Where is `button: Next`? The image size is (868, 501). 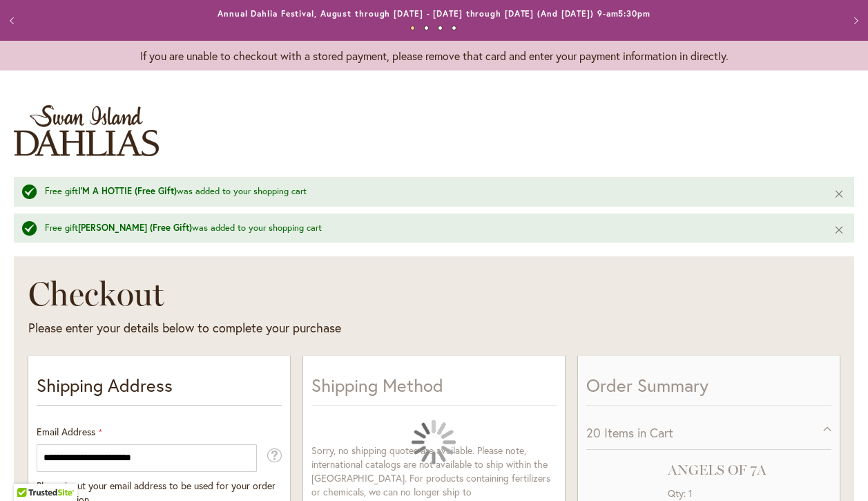
button: Next is located at coordinates (855, 21).